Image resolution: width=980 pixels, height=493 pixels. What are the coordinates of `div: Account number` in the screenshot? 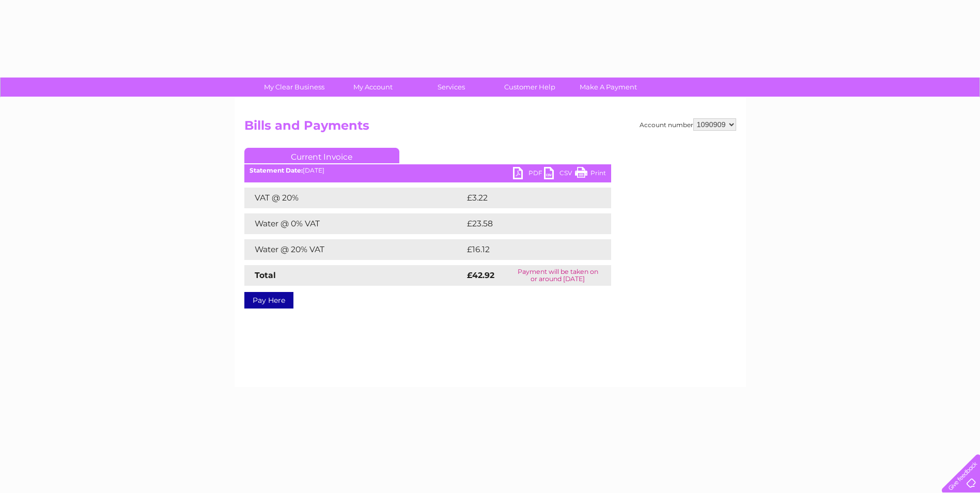 It's located at (688, 125).